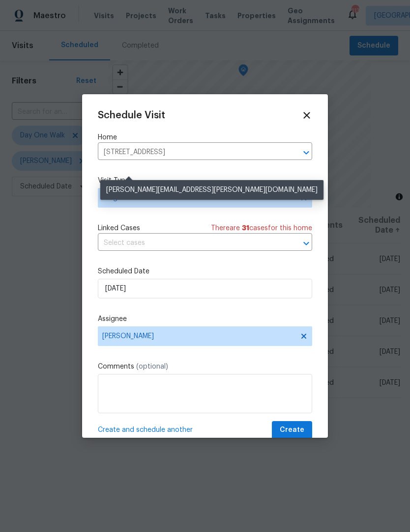 This screenshot has width=410, height=532. Describe the element at coordinates (205, 288) in the screenshot. I see `input: M/D/YYYY` at that location.